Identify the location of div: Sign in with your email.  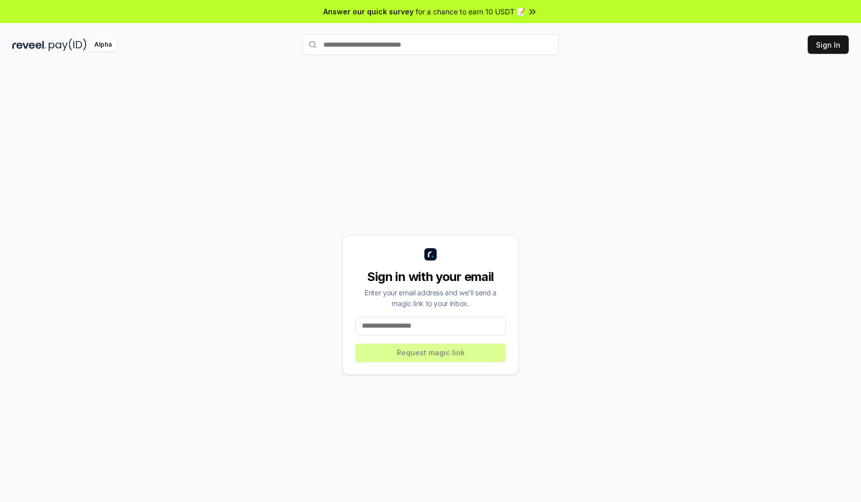
(430, 277).